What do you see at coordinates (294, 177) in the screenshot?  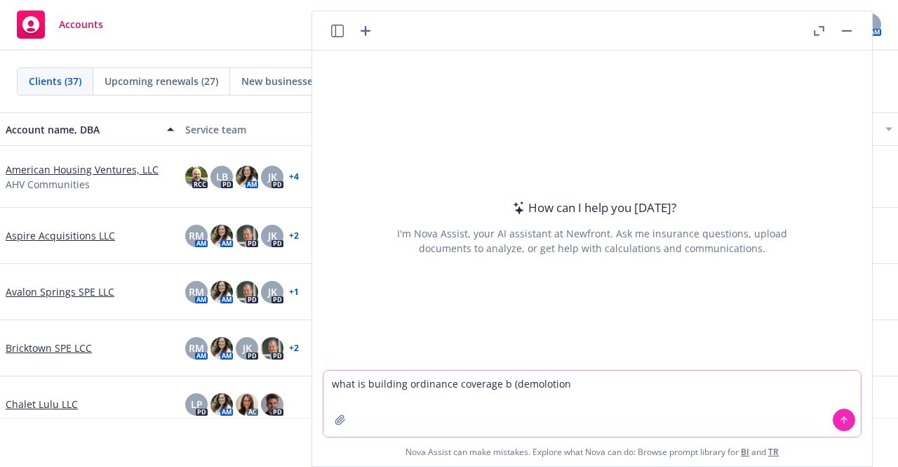 I see `a: + 4` at bounding box center [294, 177].